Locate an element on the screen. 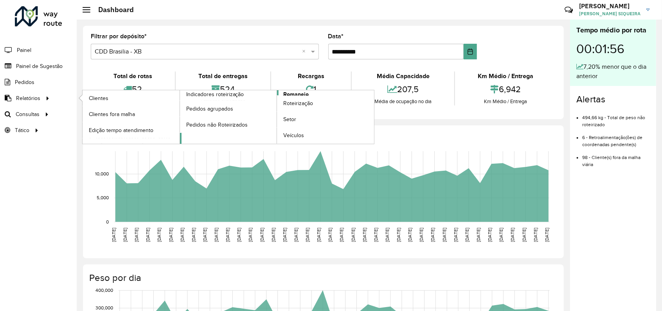 The image size is (662, 311). li: 98 - Cliente(s) fora da malha viária is located at coordinates (615, 158).